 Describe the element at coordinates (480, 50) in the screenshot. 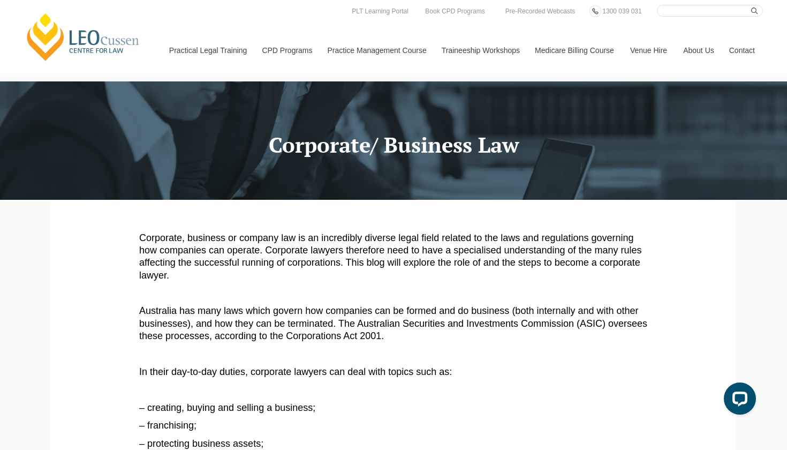

I see `a: Traineeship Workshops` at that location.